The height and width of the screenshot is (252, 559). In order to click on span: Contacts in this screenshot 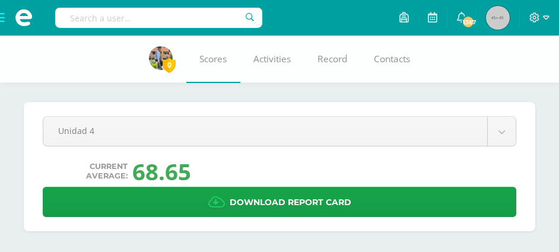, I will do `click(392, 59)`.